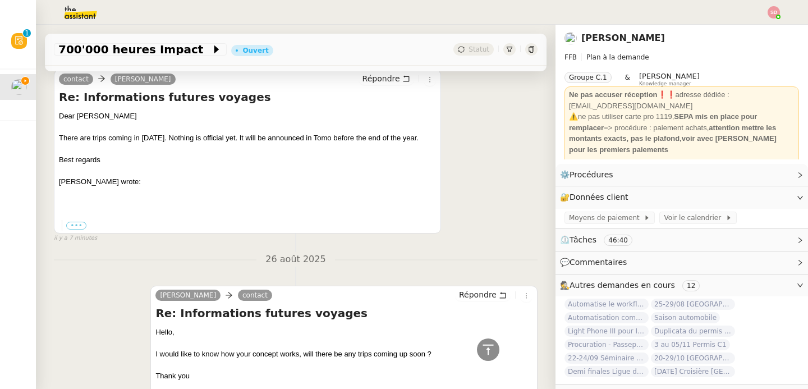 The image size is (808, 389). What do you see at coordinates (613, 94) in the screenshot?
I see `strong: Ne pas accuser réception` at bounding box center [613, 94].